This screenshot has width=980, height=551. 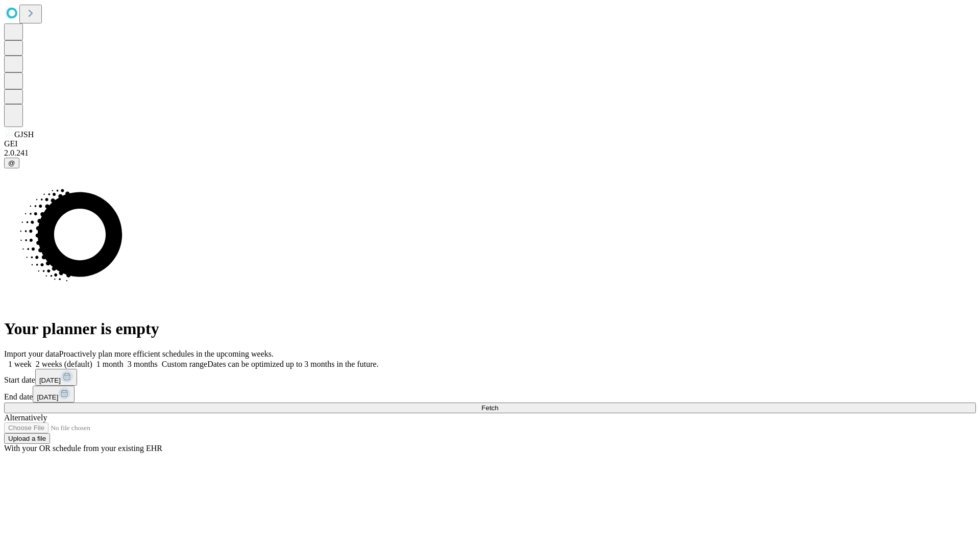 I want to click on div: End date, so click(x=490, y=394).